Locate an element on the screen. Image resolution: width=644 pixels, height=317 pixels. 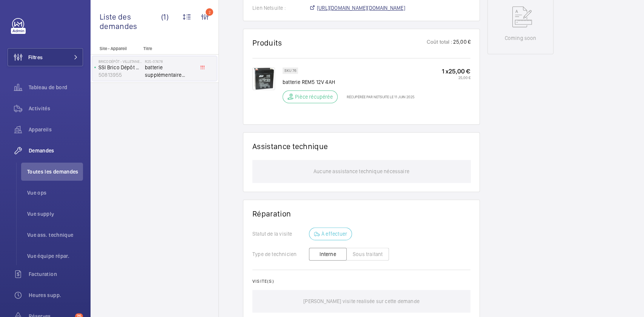
span: Appareils is located at coordinates (56, 130).